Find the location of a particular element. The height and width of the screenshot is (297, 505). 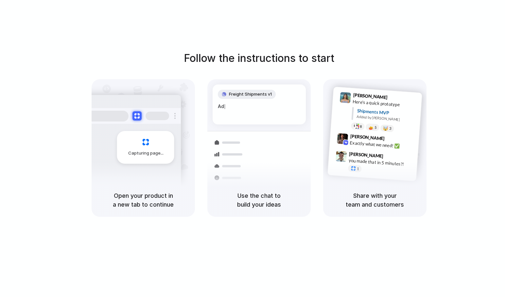

span: 3 is located at coordinates (390, 128).